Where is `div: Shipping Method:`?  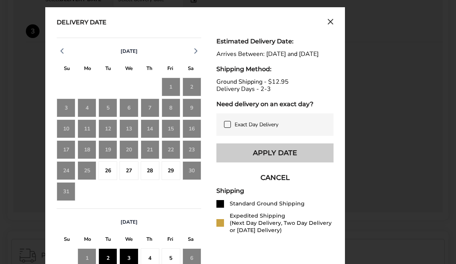
div: Shipping Method: is located at coordinates (275, 69).